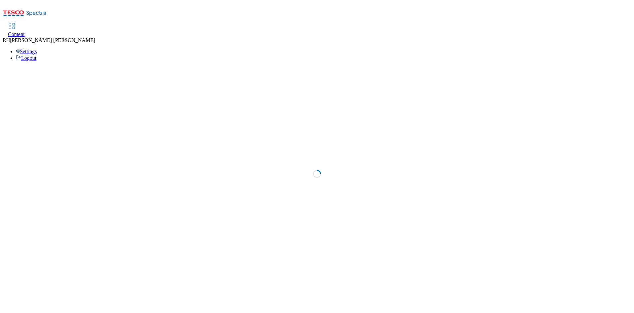  I want to click on a: Logout, so click(26, 58).